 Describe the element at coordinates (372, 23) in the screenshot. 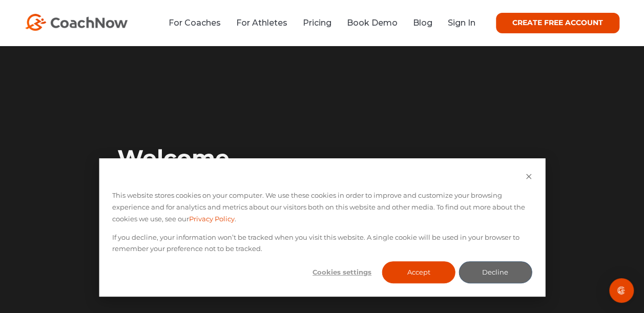

I see `a: Book Demo` at that location.